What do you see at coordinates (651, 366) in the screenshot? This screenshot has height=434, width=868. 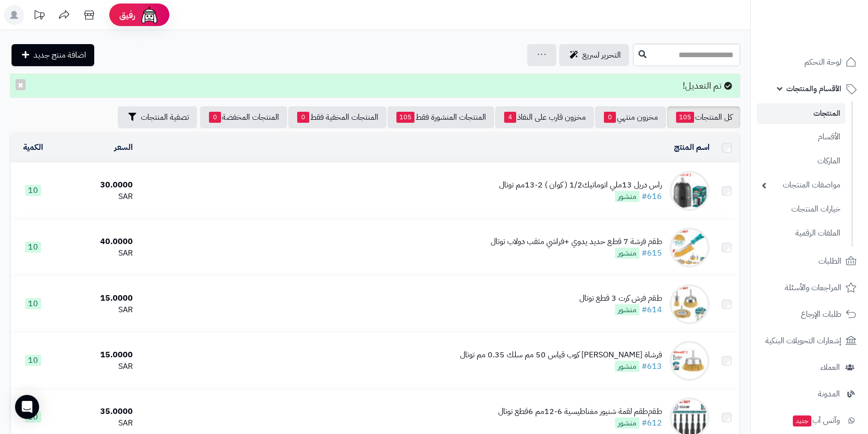 I see `a: #613` at bounding box center [651, 366].